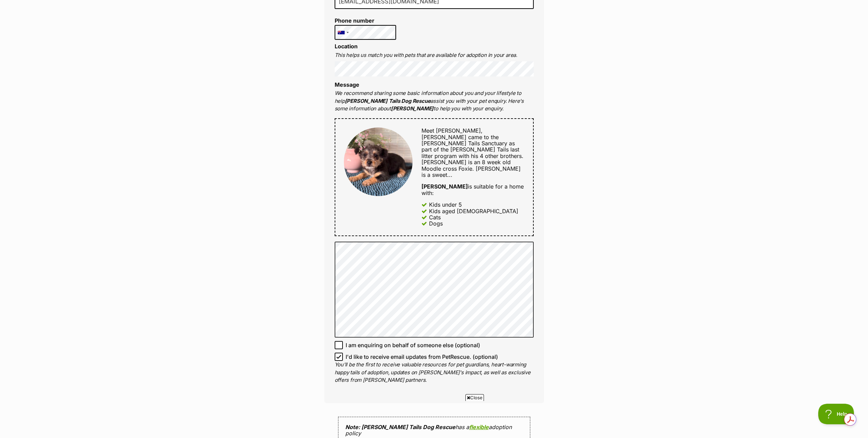 This screenshot has height=438, width=868. I want to click on p: You'll be the first to receive valuable resources for pet guardians, heart-warming happy tails of..., so click(434, 373).